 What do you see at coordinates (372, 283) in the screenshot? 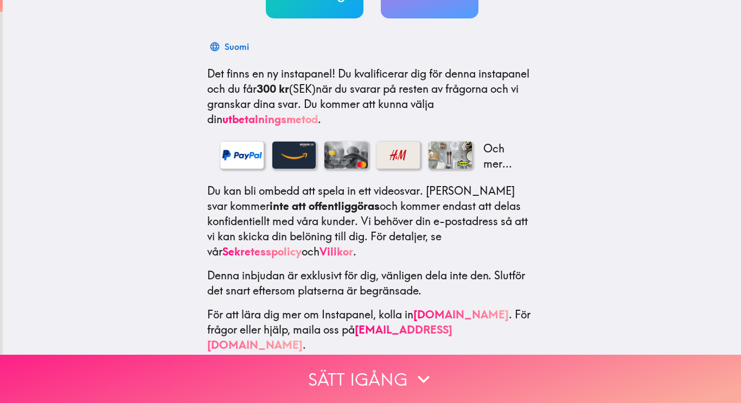
I see `p: Denna inbjudan är exklusivt för dig, vänligen dela inte den. Slutför det snart eftersom platserna...` at bounding box center [372, 283].